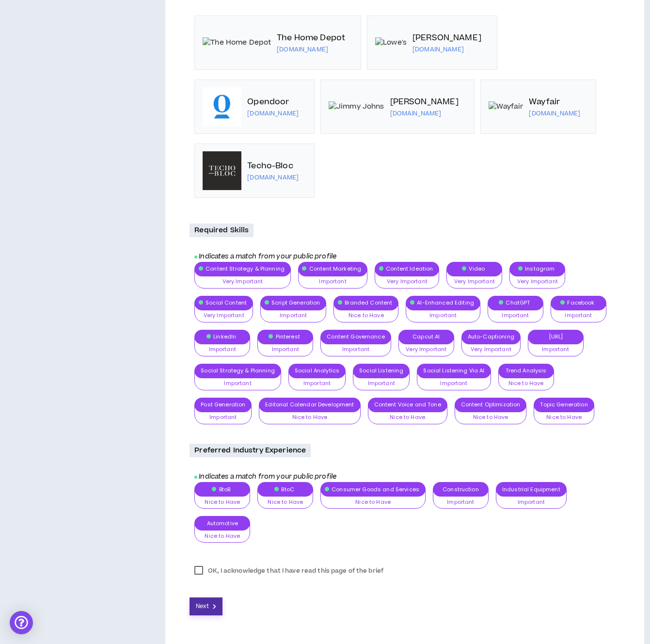 The image size is (650, 644). Describe the element at coordinates (273, 166) in the screenshot. I see `p: Techo-Bloc` at that location.